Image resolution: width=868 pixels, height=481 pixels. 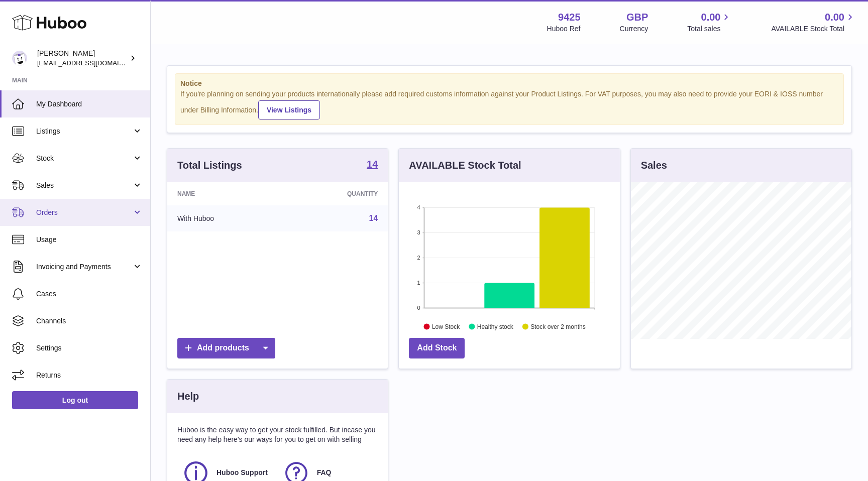 What do you see at coordinates (210, 165) in the screenshot?
I see `h3: Total Listings` at bounding box center [210, 165].